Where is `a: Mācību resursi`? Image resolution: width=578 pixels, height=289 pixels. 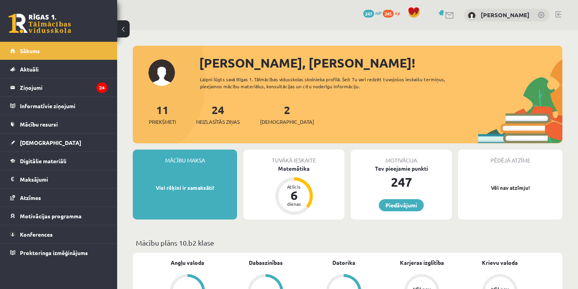 a: Mācību resursi is located at coordinates (59, 124).